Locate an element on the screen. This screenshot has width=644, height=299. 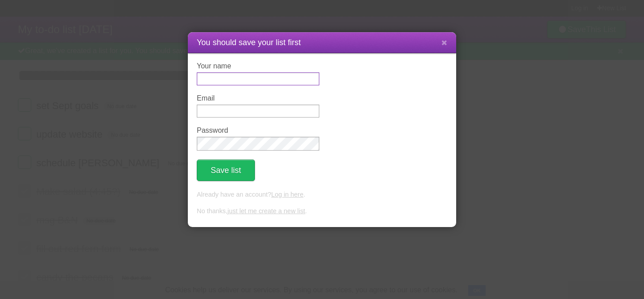
p: No thanks, . is located at coordinates (322, 212).